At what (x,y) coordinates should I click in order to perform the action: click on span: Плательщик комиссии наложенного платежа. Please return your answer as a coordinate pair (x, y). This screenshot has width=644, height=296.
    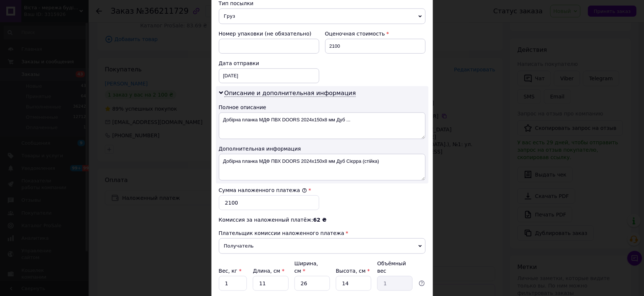
    Looking at the image, I should click on (282, 233).